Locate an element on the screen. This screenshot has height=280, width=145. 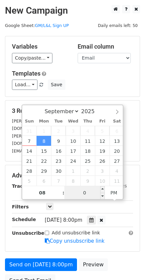
input: Year is located at coordinates (92, 111).